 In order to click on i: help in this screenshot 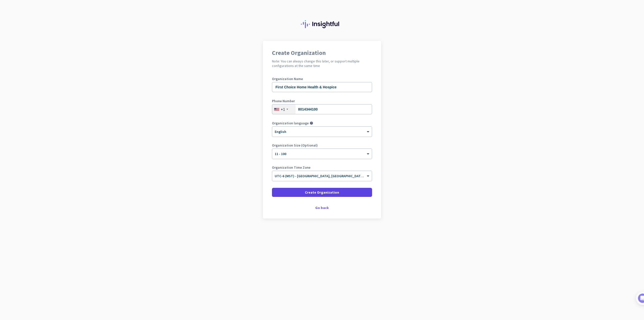, I will do `click(312, 123)`.